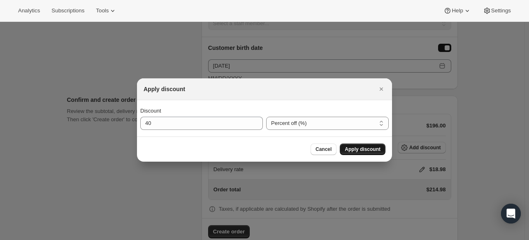 Image resolution: width=529 pixels, height=240 pixels. What do you see at coordinates (29, 11) in the screenshot?
I see `button: Analytics` at bounding box center [29, 11].